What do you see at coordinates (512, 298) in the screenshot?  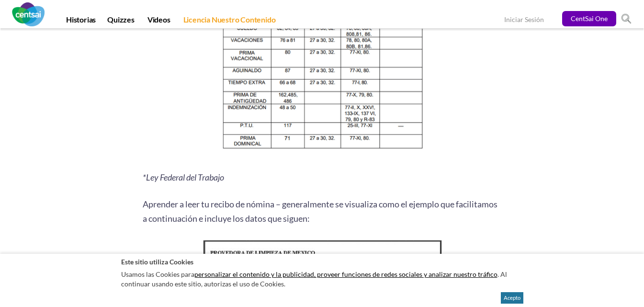 I see `button: Acepto` at bounding box center [512, 298].